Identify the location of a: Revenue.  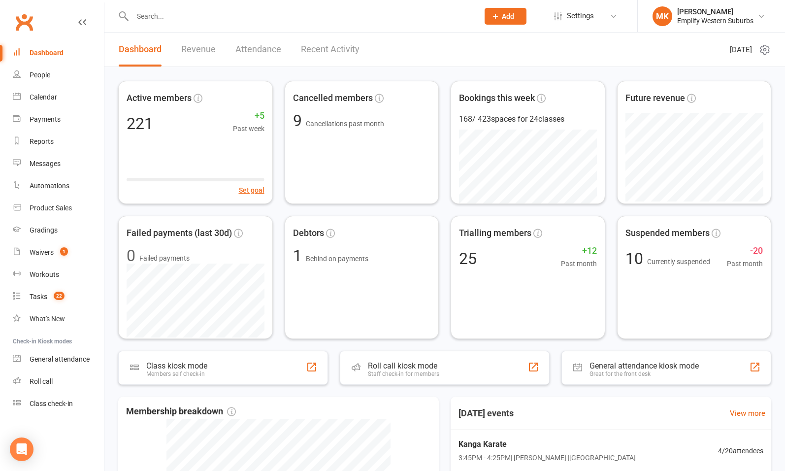
(198, 49).